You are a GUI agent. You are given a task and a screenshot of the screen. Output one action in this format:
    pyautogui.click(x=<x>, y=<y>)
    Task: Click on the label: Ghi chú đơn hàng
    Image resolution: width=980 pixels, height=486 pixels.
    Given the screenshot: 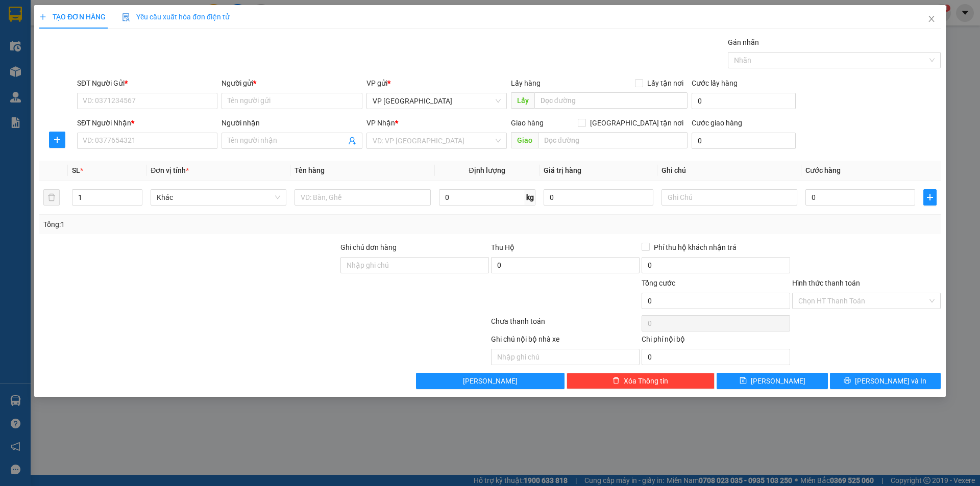 What is the action you would take?
    pyautogui.click(x=369, y=247)
    